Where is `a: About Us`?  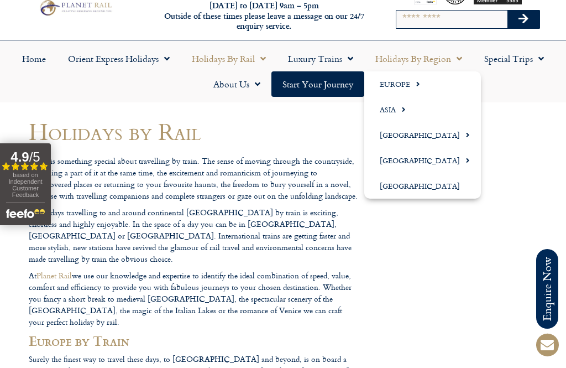 a: About Us is located at coordinates (237, 84).